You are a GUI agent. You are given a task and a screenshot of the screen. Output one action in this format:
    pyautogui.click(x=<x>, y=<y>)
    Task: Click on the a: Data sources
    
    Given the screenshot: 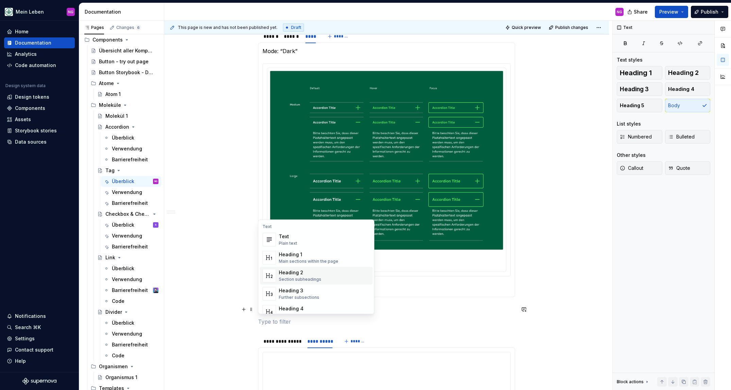 What is the action you would take?
    pyautogui.click(x=39, y=142)
    